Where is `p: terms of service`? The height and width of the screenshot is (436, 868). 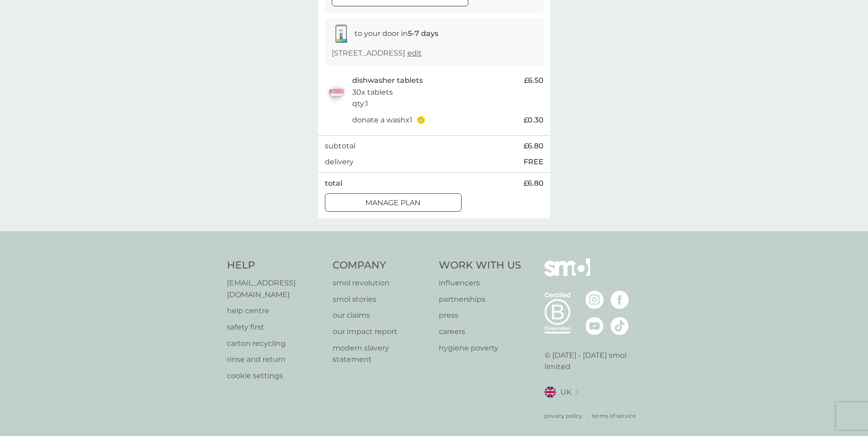 p: terms of service is located at coordinates (614, 416).